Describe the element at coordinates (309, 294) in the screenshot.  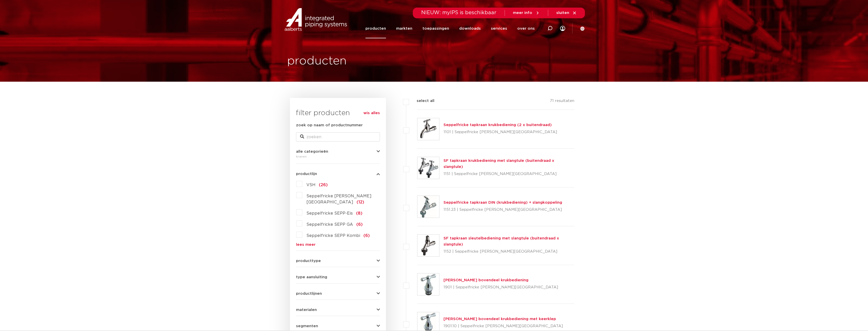
I see `span: productlijnen` at that location.